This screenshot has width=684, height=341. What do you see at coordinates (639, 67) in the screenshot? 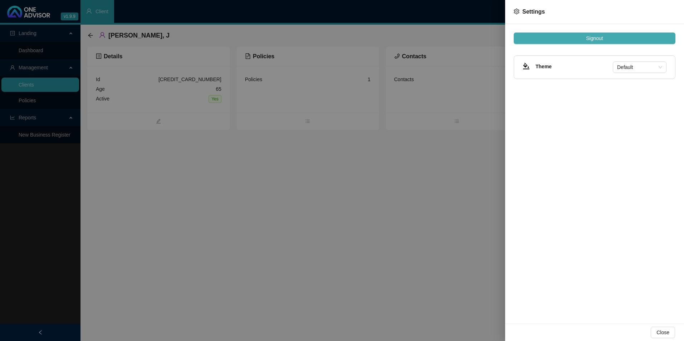
I see `span: Default` at bounding box center [639, 67].